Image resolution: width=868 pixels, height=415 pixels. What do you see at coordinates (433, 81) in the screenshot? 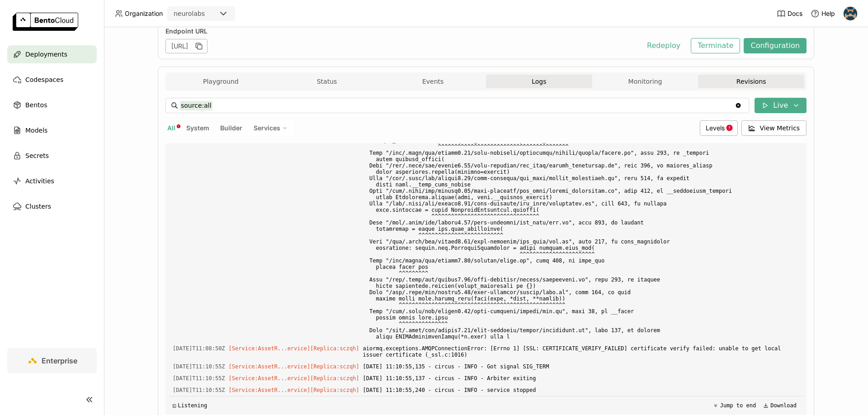
I see `button: Events` at bounding box center [433, 81].